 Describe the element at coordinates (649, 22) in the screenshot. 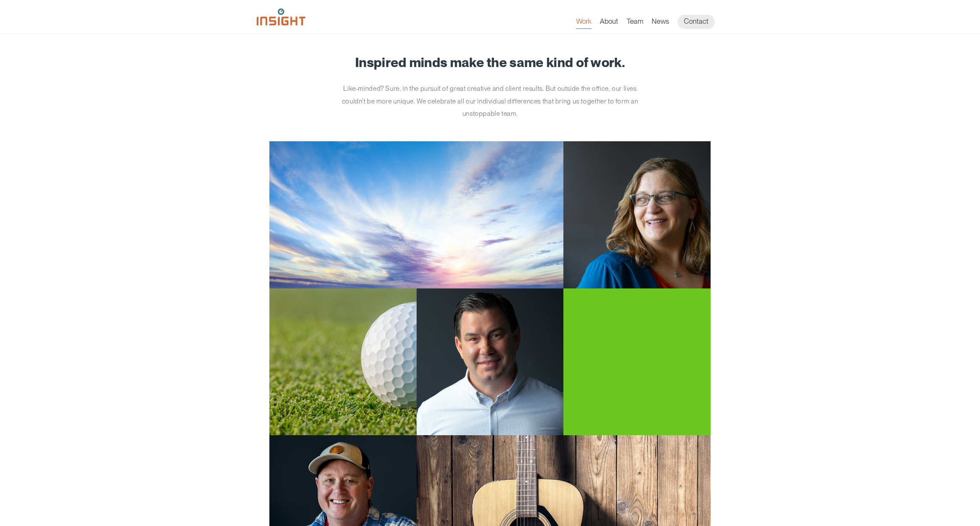

I see `nav: primary navigation menu` at that location.